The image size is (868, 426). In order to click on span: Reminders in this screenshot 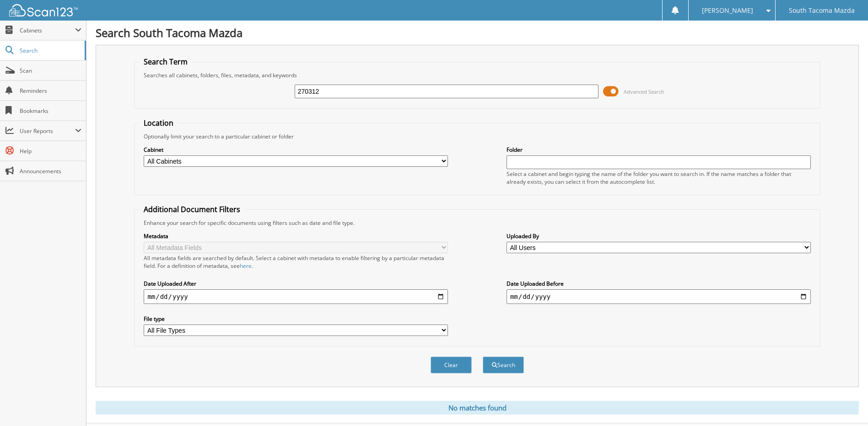, I will do `click(50, 90)`.